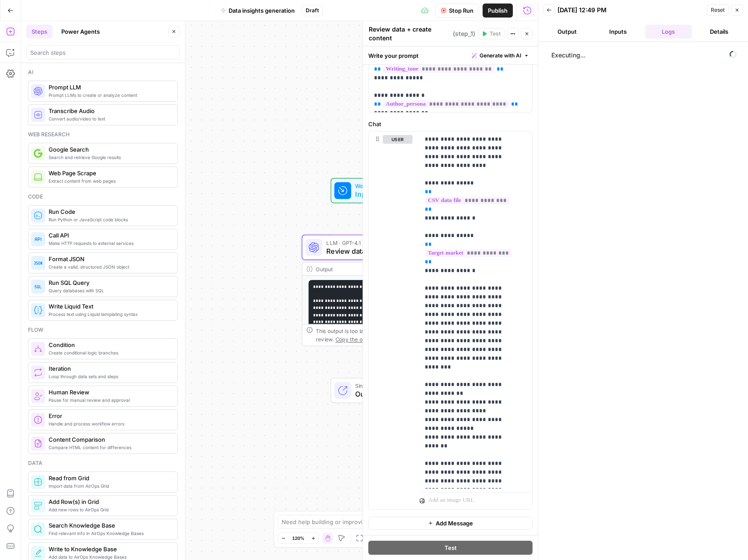  What do you see at coordinates (109, 267) in the screenshot?
I see `span: Create a valid, structured JSON object` at bounding box center [109, 267].